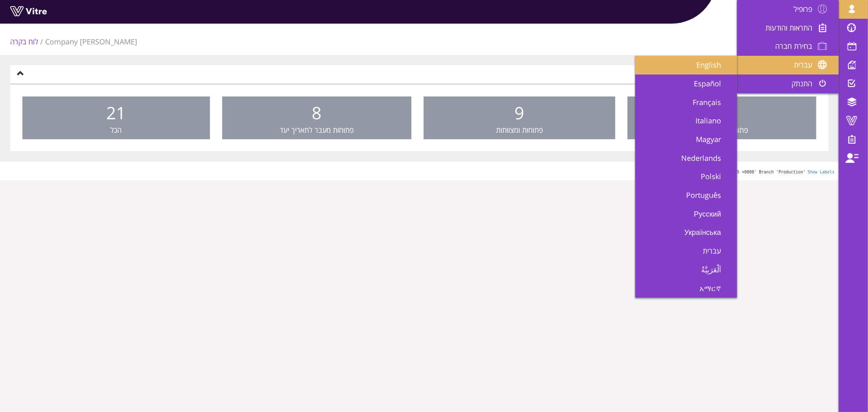 The height and width of the screenshot is (412, 868). What do you see at coordinates (821, 172) in the screenshot?
I see `a: Show Labels` at bounding box center [821, 172].